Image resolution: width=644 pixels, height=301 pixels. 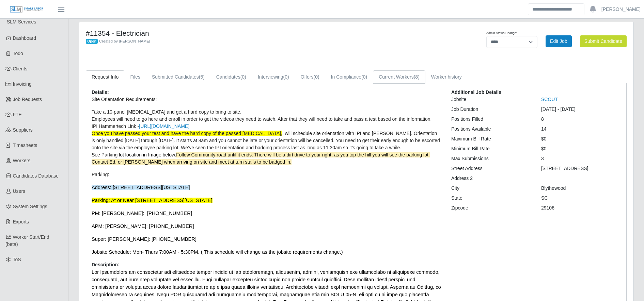 What do you see at coordinates (491, 178) in the screenshot?
I see `div: Address 2` at bounding box center [491, 178].